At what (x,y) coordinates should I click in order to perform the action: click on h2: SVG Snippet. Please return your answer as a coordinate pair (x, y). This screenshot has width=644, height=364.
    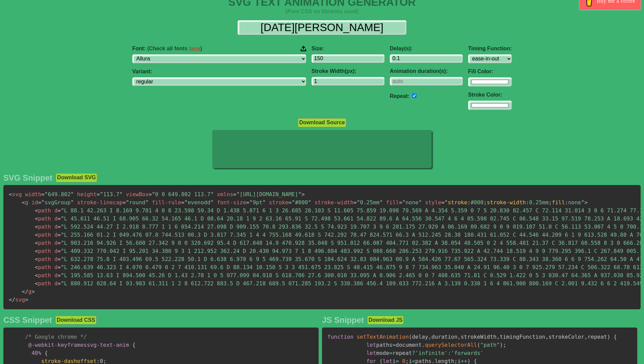
    Looking at the image, I should click on (28, 178).